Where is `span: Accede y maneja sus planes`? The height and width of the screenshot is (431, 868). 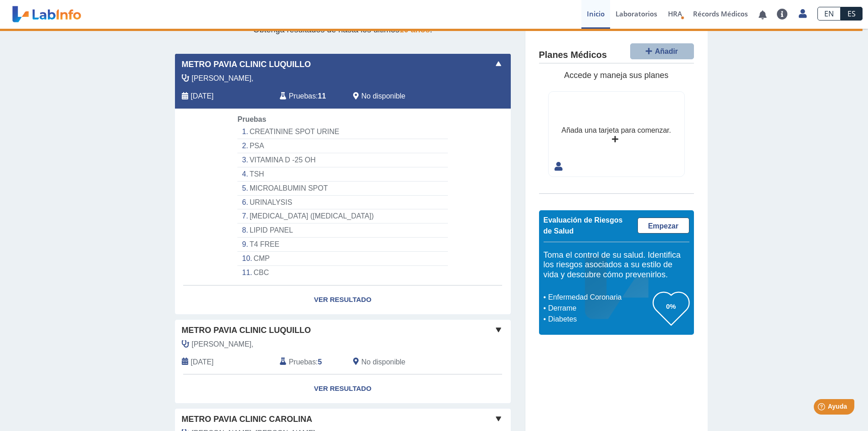 span: Accede y maneja sus planes is located at coordinates (616, 75).